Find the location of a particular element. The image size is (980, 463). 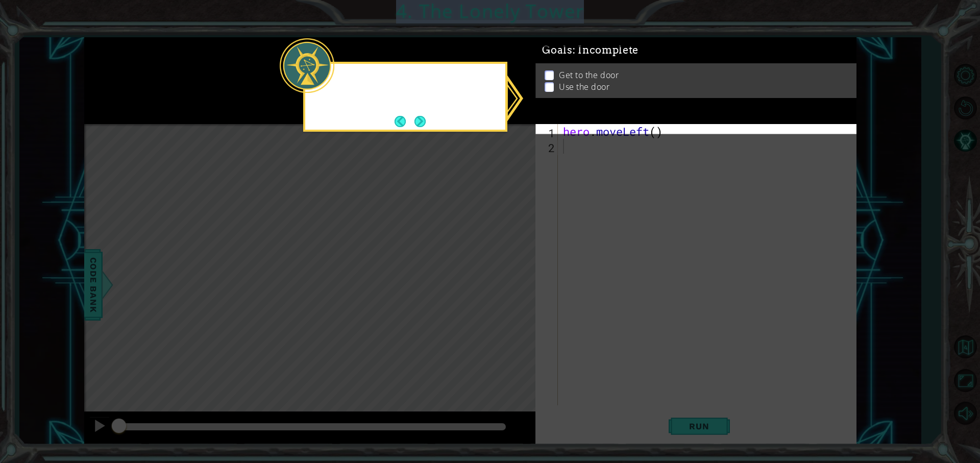

button: Next is located at coordinates (420, 122).